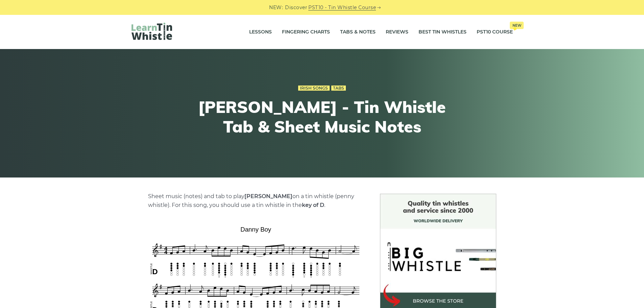 The height and width of the screenshot is (308, 644). What do you see at coordinates (306, 32) in the screenshot?
I see `a: Fingering Charts` at bounding box center [306, 32].